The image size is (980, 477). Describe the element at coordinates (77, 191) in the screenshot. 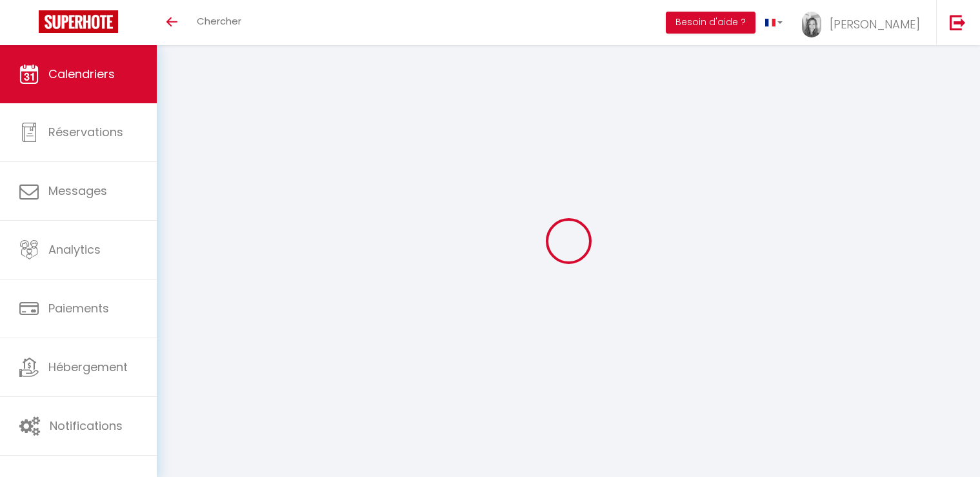

I see `span: Messages` at that location.